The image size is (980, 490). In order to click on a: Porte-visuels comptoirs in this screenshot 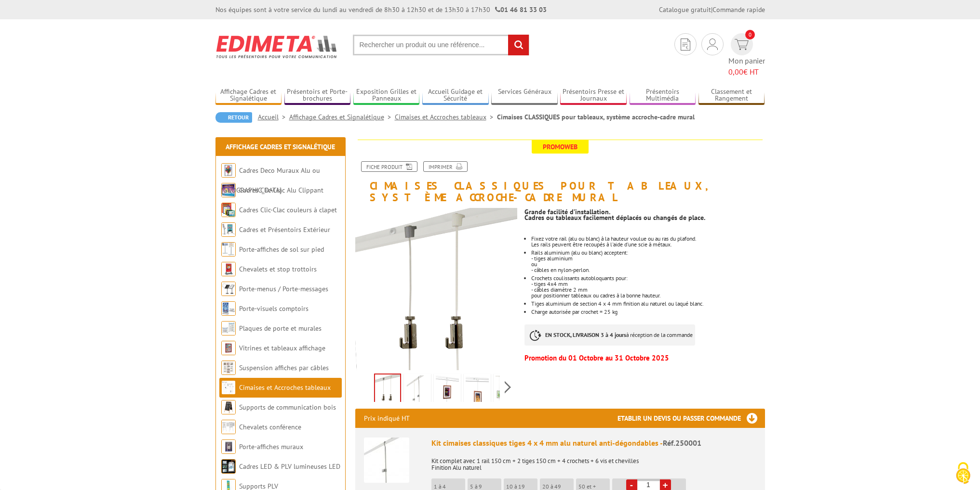, I will do `click(274, 309)`.